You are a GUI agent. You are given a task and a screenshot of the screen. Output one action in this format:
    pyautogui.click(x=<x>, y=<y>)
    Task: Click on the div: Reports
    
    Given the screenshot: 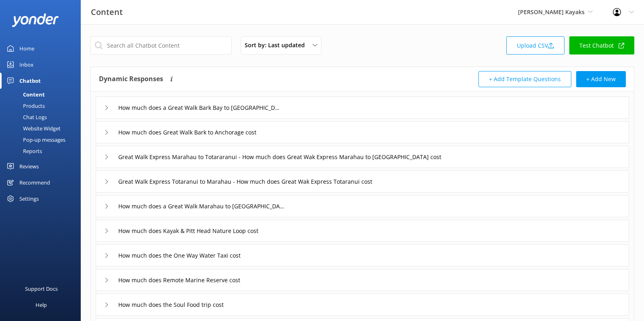 What is the action you would take?
    pyautogui.click(x=23, y=151)
    